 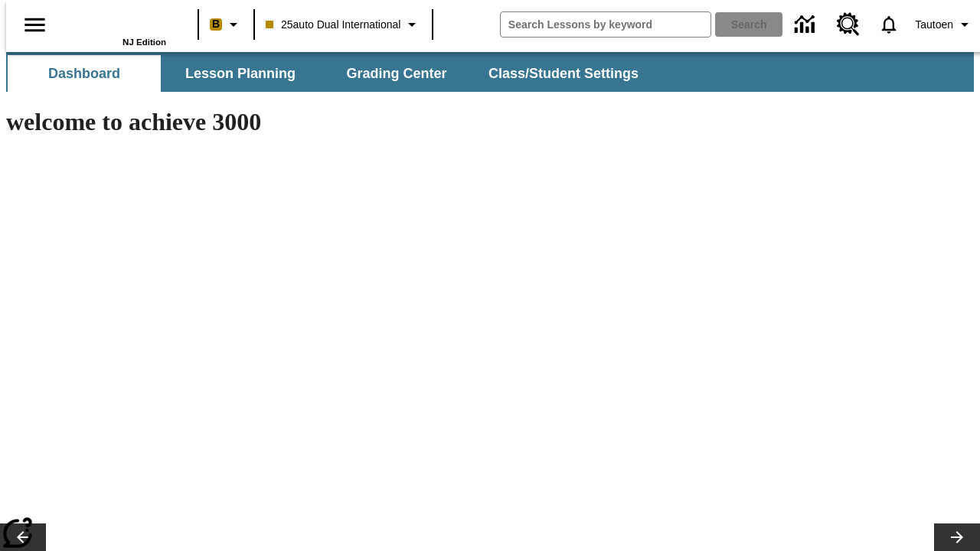 I want to click on span: B, so click(x=216, y=24).